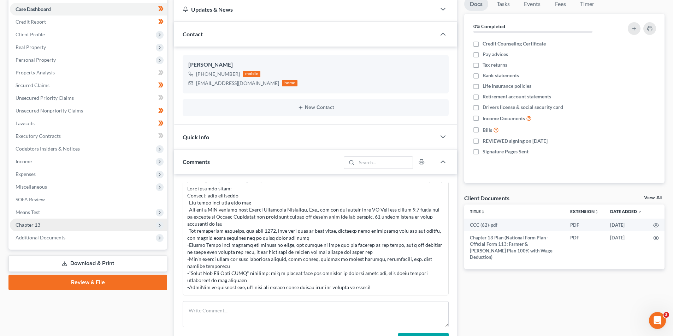 This screenshot has height=336, width=673. What do you see at coordinates (88, 283) in the screenshot?
I see `a: Review & File` at bounding box center [88, 283].